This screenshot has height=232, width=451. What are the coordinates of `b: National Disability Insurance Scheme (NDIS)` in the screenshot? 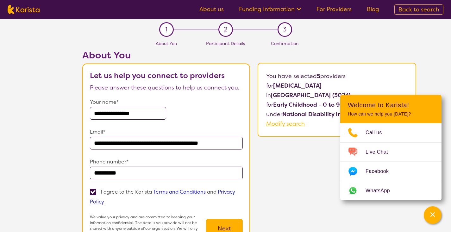 It's located at (345, 114).